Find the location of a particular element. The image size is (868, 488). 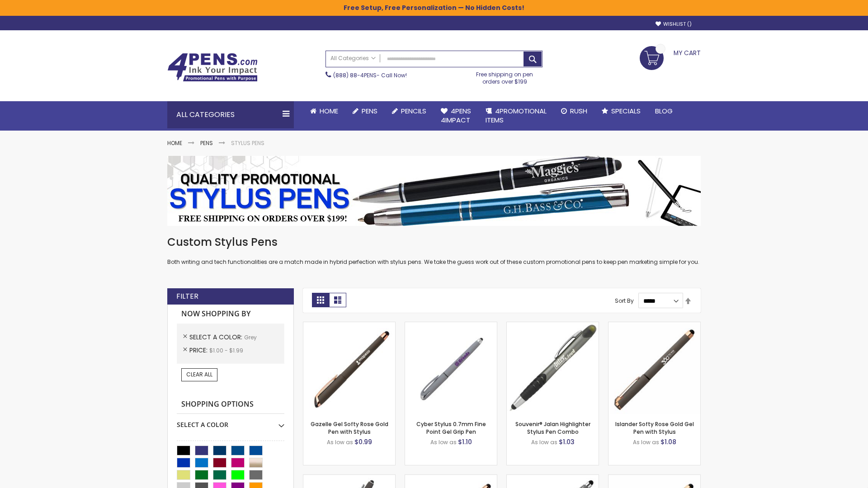

span: Blog is located at coordinates (664, 111).